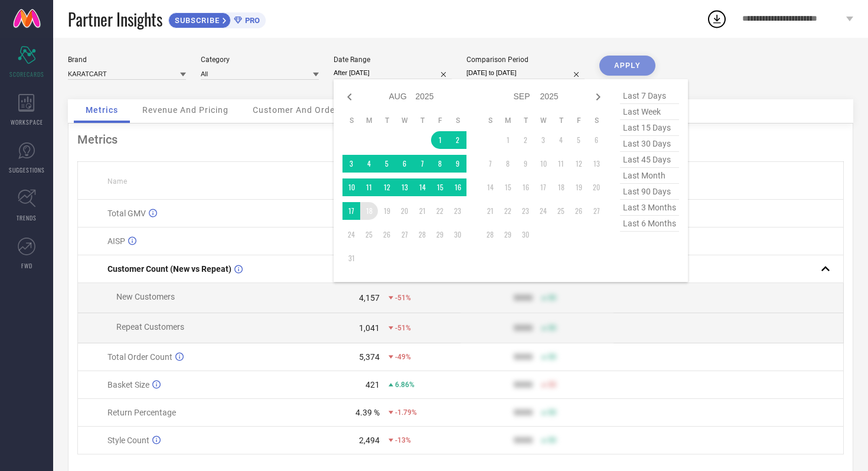 This screenshot has height=471, width=868. I want to click on div: Category, so click(260, 59).